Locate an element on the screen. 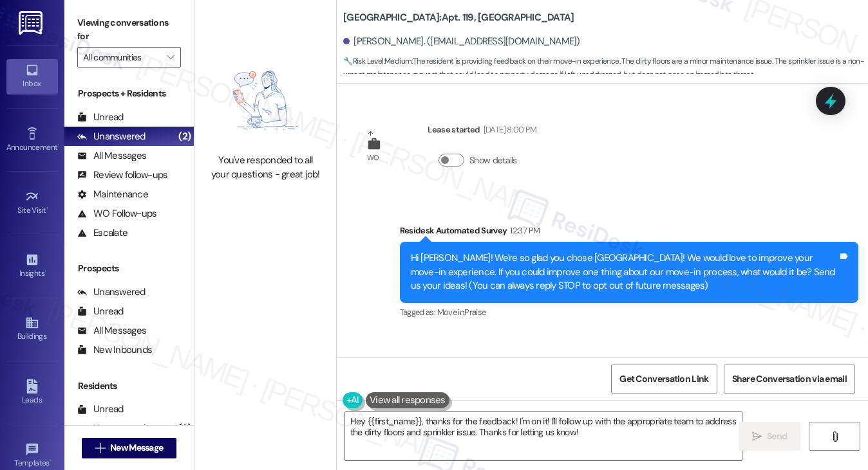  div: You've responded to all your questions - great job! is located at coordinates (265, 167).